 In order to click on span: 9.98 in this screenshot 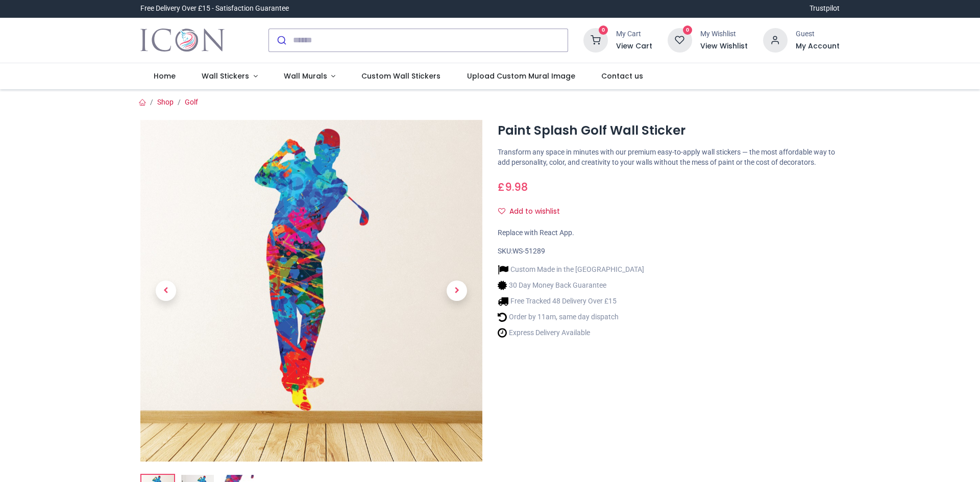, I will do `click(516, 187)`.